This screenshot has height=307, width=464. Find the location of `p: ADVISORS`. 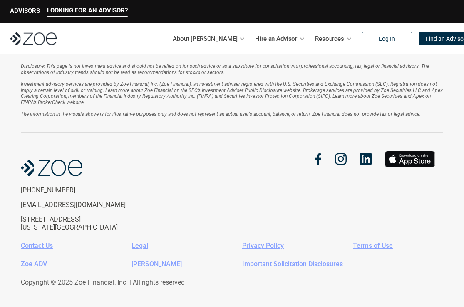

p: ADVISORS is located at coordinates (25, 11).